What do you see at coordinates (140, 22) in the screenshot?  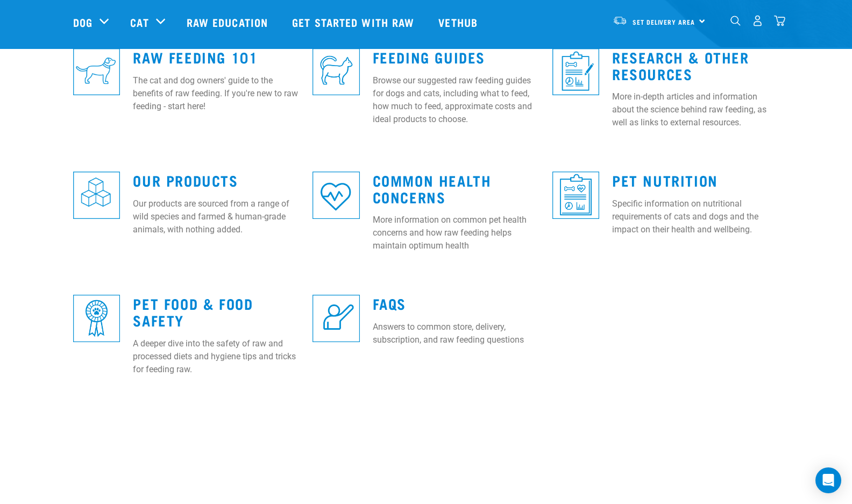 I see `a: Cat` at bounding box center [140, 22].